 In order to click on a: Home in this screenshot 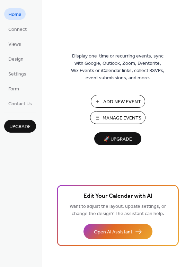, I will do `click(15, 14)`.